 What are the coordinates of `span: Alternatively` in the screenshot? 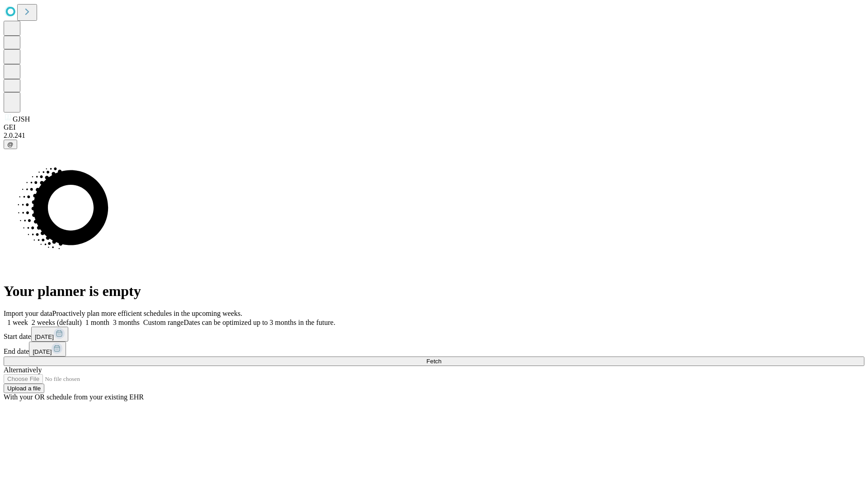 It's located at (22, 370).